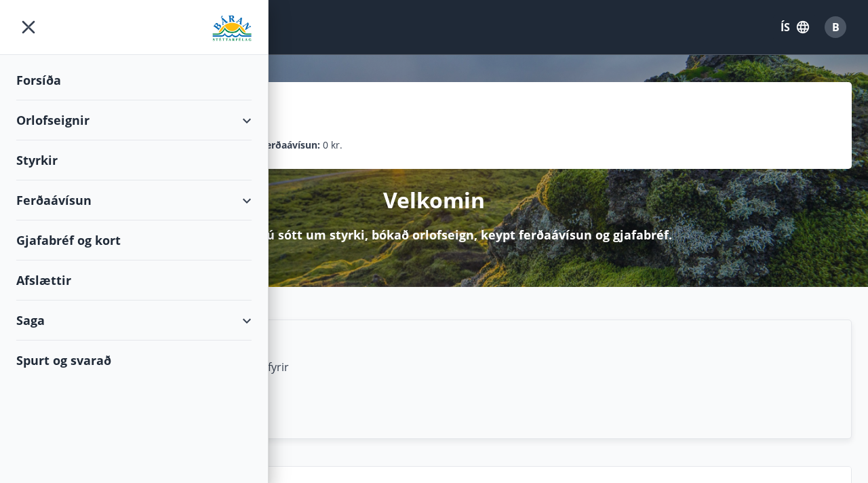  Describe the element at coordinates (134, 240) in the screenshot. I see `div: Gjafabréf og kort` at that location.